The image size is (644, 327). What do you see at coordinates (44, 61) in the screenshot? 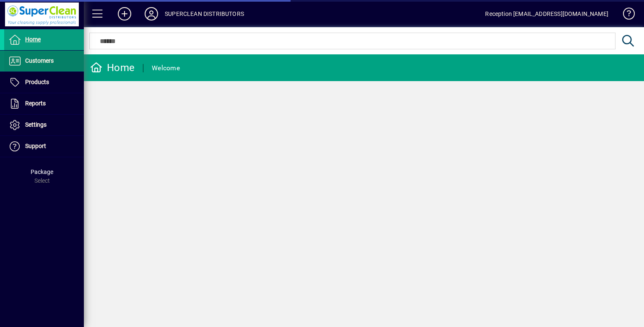
I see `a: Customers` at bounding box center [44, 61].